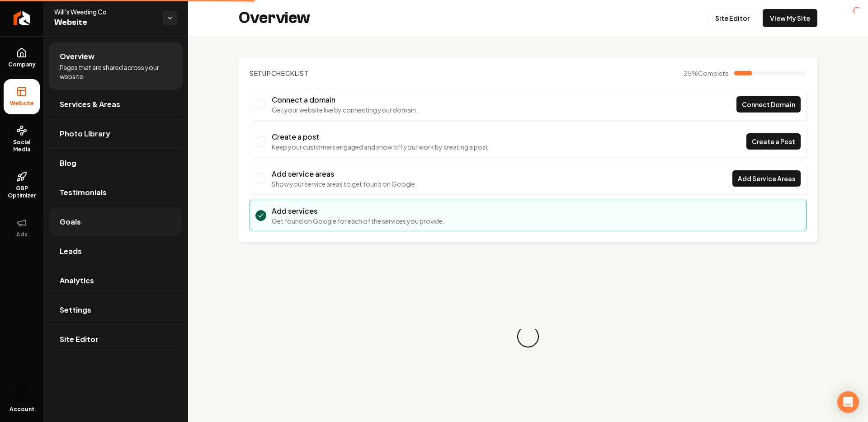  I want to click on a: Company, so click(22, 58).